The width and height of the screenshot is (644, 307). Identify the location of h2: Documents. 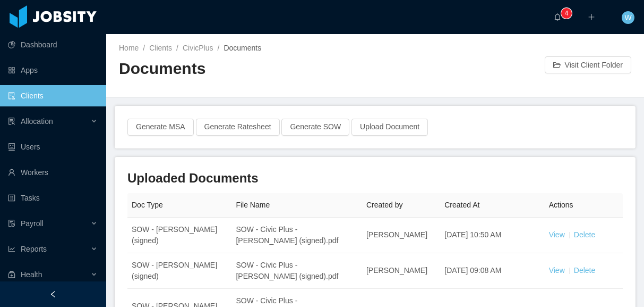
(247, 68).